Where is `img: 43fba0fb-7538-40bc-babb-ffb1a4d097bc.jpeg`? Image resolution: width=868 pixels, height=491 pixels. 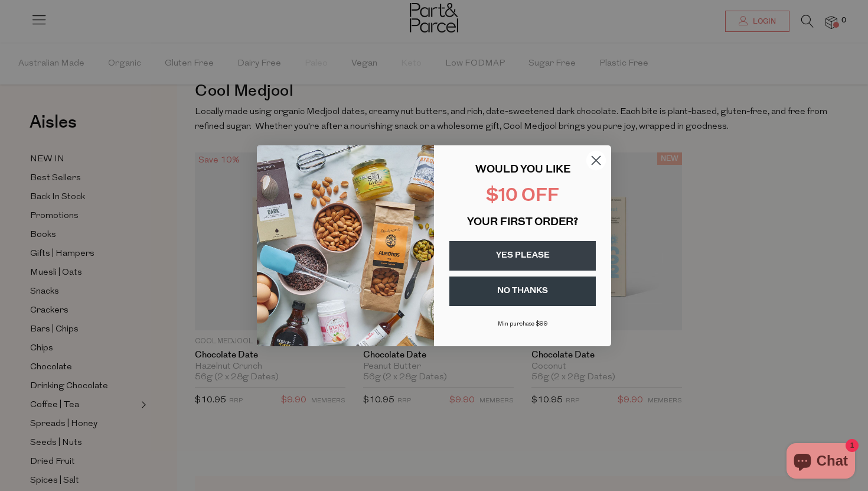 img: 43fba0fb-7538-40bc-babb-ffb1a4d097bc.jpeg is located at coordinates (345, 246).